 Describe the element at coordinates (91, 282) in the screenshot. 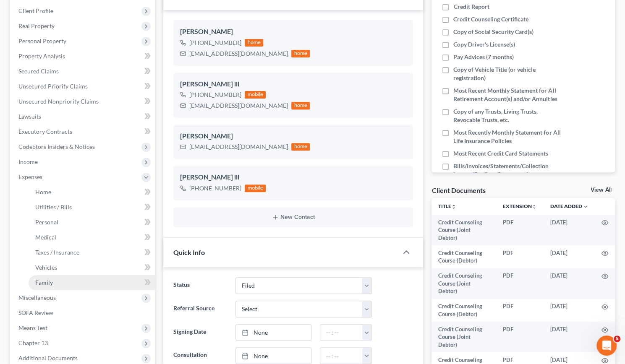

I see `a: Family` at that location.